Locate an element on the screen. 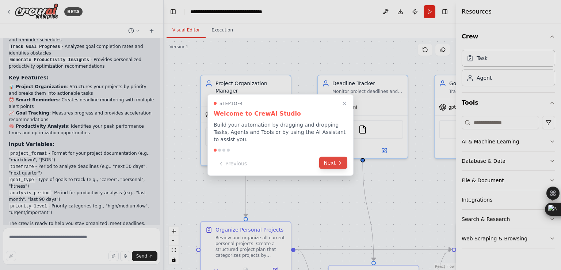 This screenshot has height=270, width=561. h3: Welcome to CrewAI Studio is located at coordinates (281, 114).